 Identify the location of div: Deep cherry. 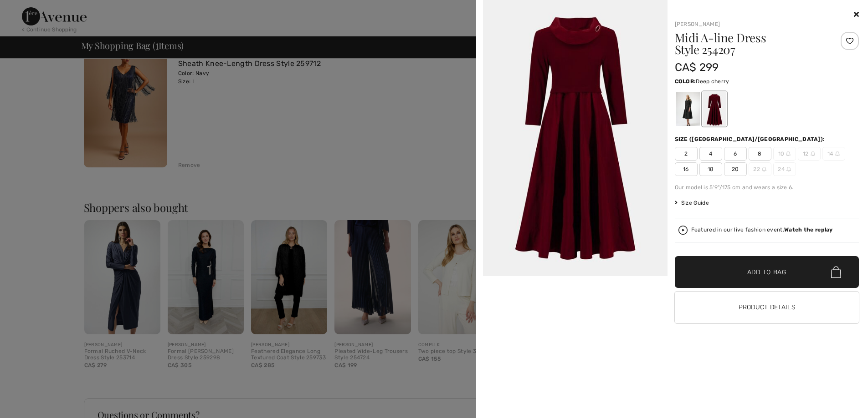
(714, 109).